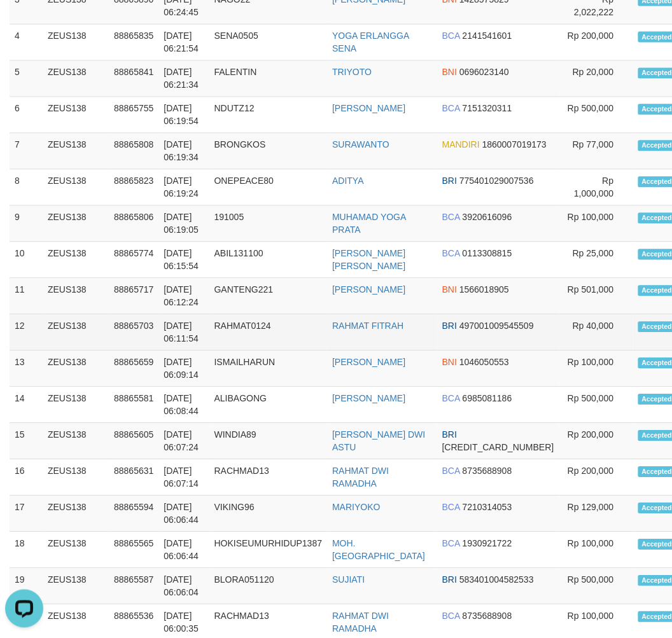 Image resolution: width=672 pixels, height=638 pixels. What do you see at coordinates (497, 325) in the screenshot?
I see `span: Copy 497001009545509 to clipboard` at bounding box center [497, 325].